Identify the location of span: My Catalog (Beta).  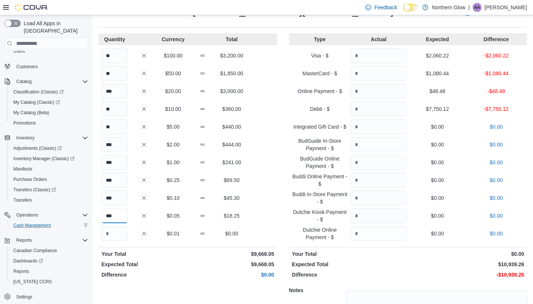
(49, 113).